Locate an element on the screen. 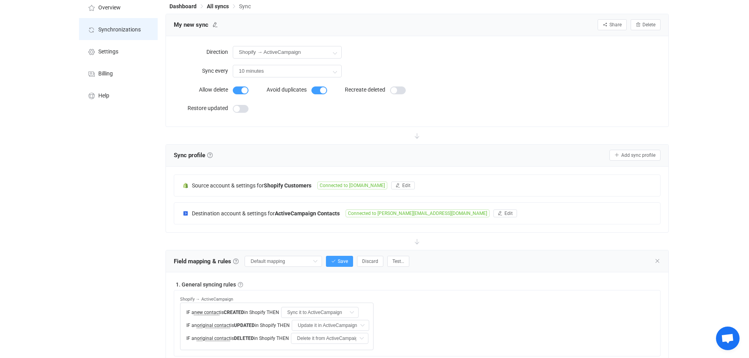  span: Destination account & settings for is located at coordinates (233, 214).